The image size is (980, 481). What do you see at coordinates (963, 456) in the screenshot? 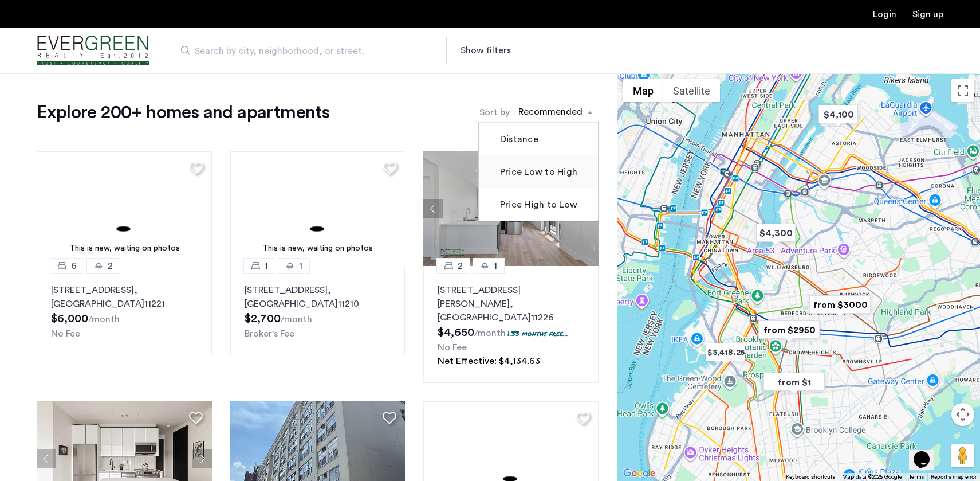
I see `button: Drag Pegman onto the map to open Street View` at bounding box center [963, 456].